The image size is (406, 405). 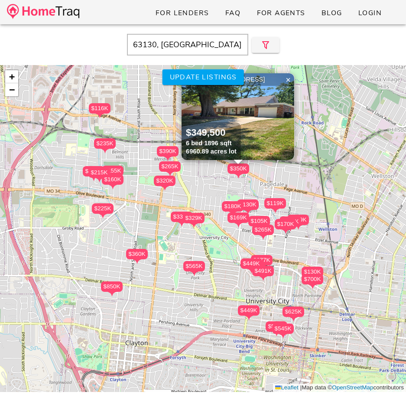 I want to click on a: FAQ, so click(x=233, y=13).